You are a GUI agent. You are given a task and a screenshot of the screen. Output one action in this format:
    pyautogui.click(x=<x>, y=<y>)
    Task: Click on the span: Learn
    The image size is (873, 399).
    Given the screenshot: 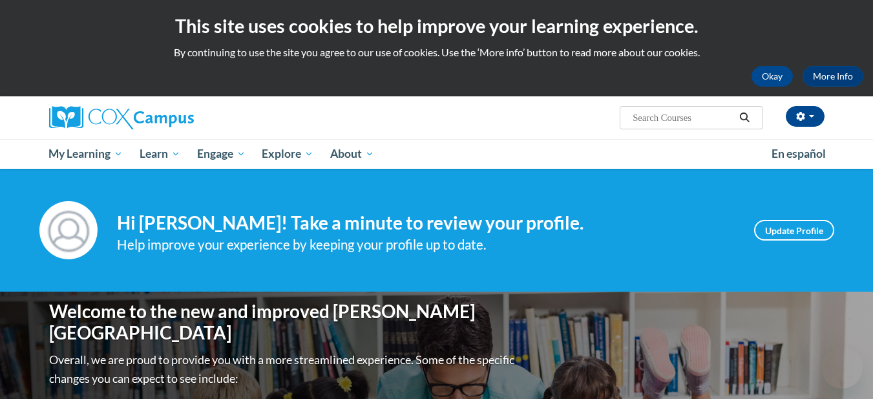 What is the action you would take?
    pyautogui.click(x=160, y=154)
    